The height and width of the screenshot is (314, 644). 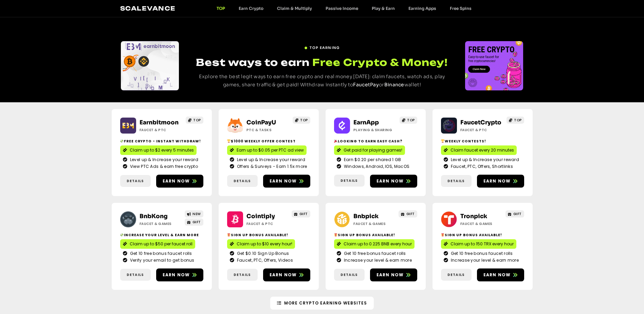 I want to click on a: Claim up to $50 per faucet roll, so click(x=158, y=244).